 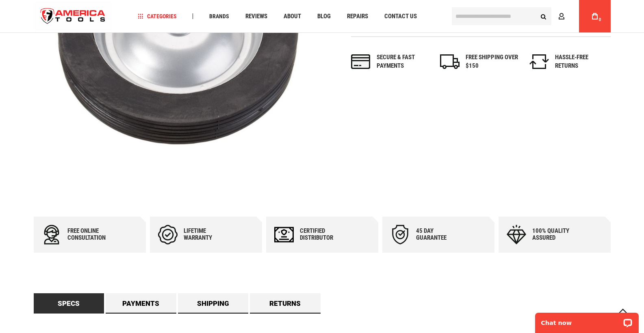 What do you see at coordinates (157, 16) in the screenshot?
I see `a: Categories` at bounding box center [157, 16].